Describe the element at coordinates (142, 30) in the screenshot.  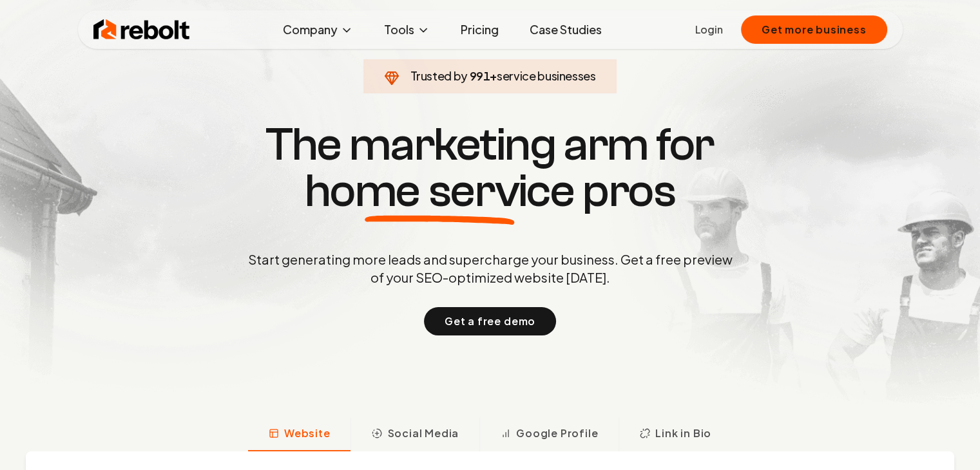
I see `img: Rebolt Logo` at that location.